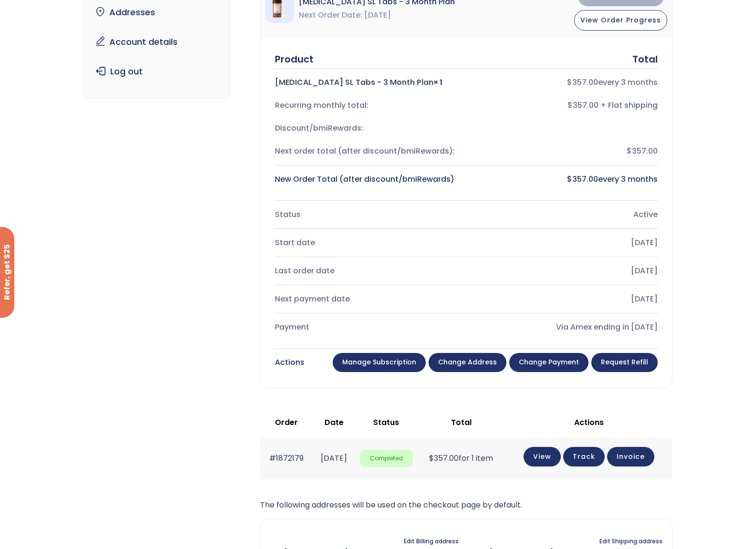 This screenshot has height=549, width=756. Describe the element at coordinates (386, 459) in the screenshot. I see `span: Completed` at that location.